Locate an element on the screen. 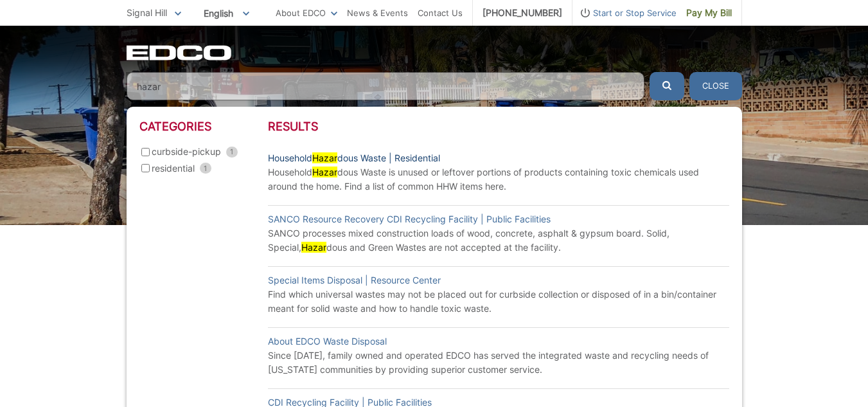 This screenshot has width=868, height=407. span: English is located at coordinates (226, 12).